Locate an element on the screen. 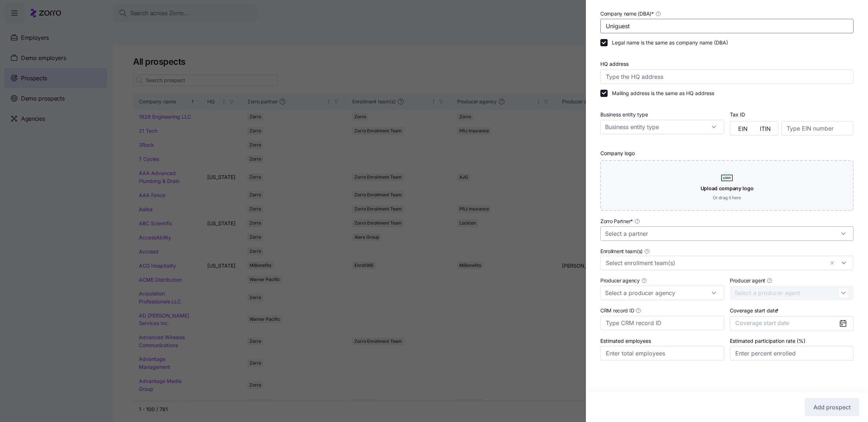  input: Enter total employees is located at coordinates (662, 353).